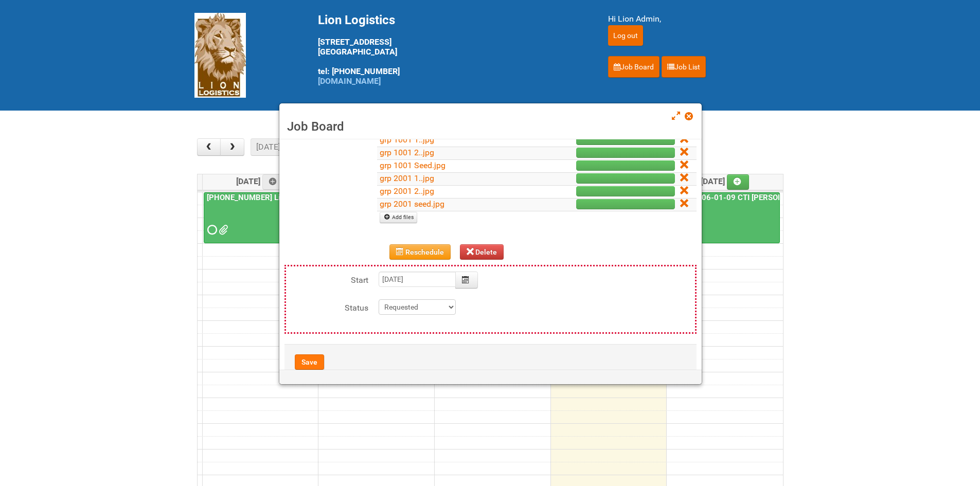 This screenshot has width=980, height=486. Describe the element at coordinates (407, 140) in the screenshot. I see `a: grp 1001 1..jpg` at that location.